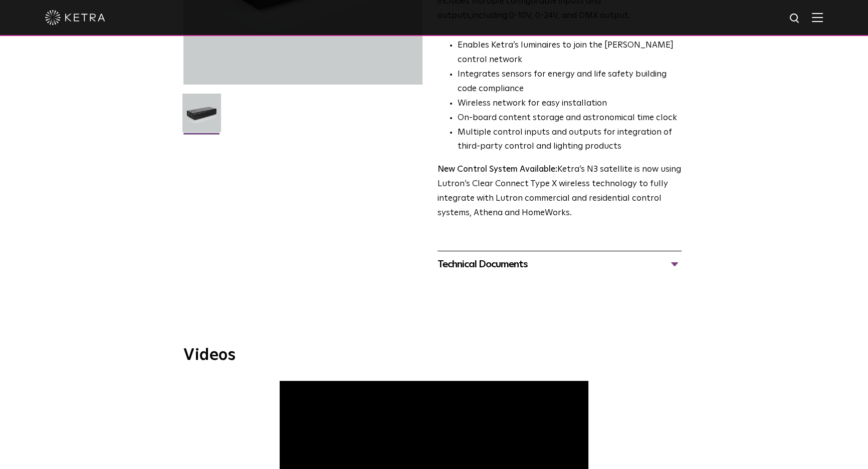 Image resolution: width=868 pixels, height=469 pixels. What do you see at coordinates (570, 82) in the screenshot?
I see `li: Integrates sensors for energy and life safety building code compliance` at bounding box center [570, 82].